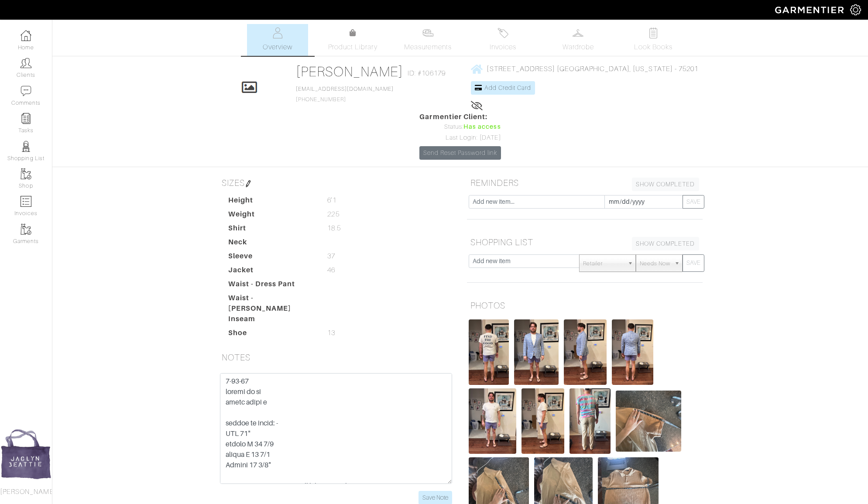 The image size is (868, 504). What do you see at coordinates (503, 39) in the screenshot?
I see `a: Invoices` at bounding box center [503, 39].